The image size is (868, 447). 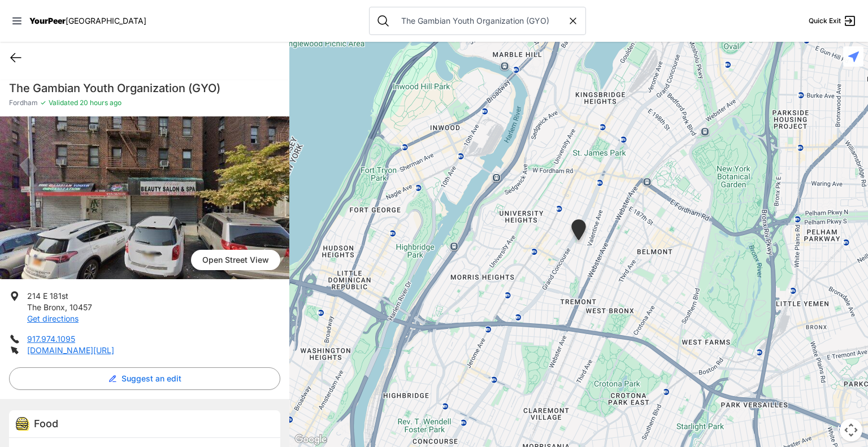 What do you see at coordinates (46, 307) in the screenshot?
I see `span: The Bronx` at bounding box center [46, 307].